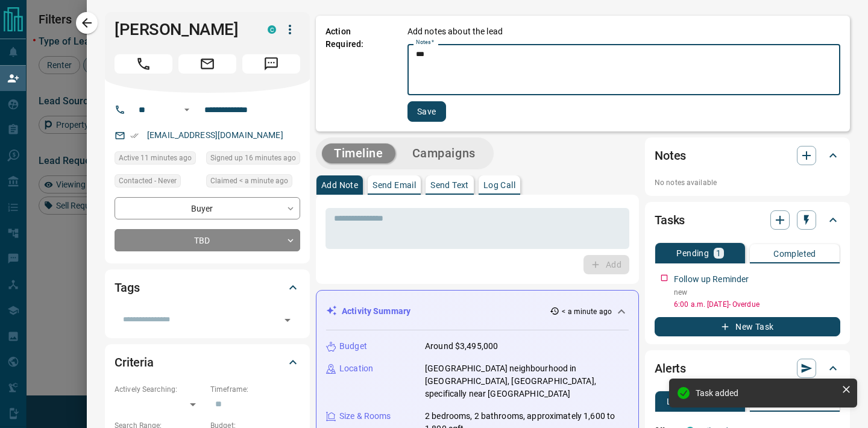 The width and height of the screenshot is (868, 428). What do you see at coordinates (426, 112) in the screenshot?
I see `button: Save` at bounding box center [426, 112].